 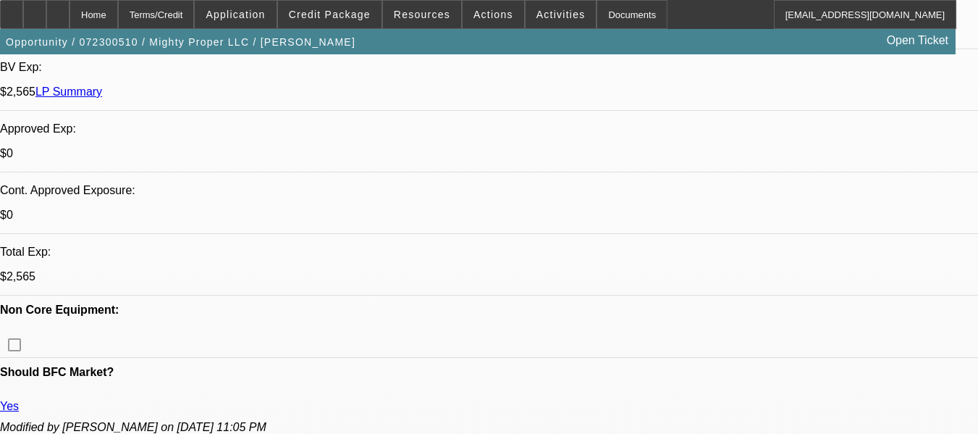 What do you see at coordinates (493, 14) in the screenshot?
I see `button: Actions` at bounding box center [493, 14].